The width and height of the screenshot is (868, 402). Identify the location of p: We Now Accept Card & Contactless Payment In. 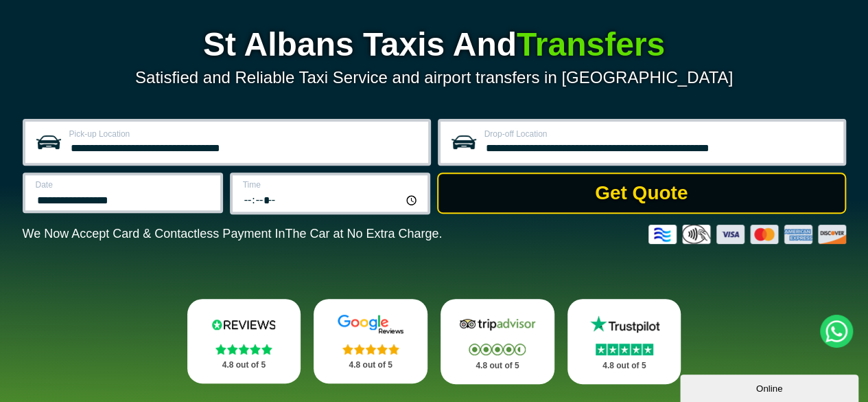
(233, 234).